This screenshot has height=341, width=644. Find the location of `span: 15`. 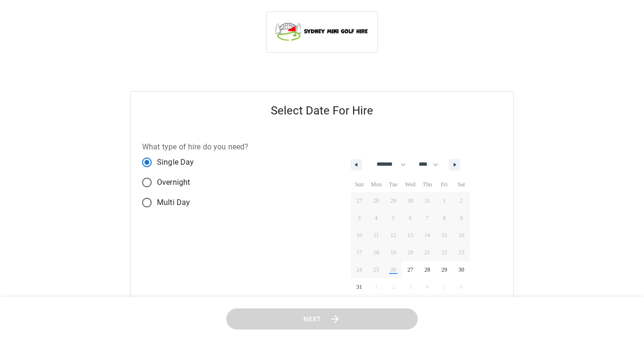

span: 15 is located at coordinates (444, 235).